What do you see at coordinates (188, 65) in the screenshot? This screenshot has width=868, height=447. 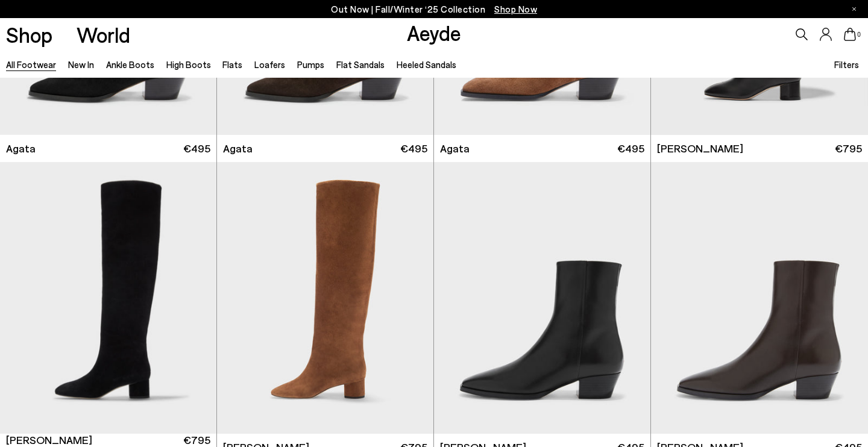 I see `a: High Boots` at bounding box center [188, 65].